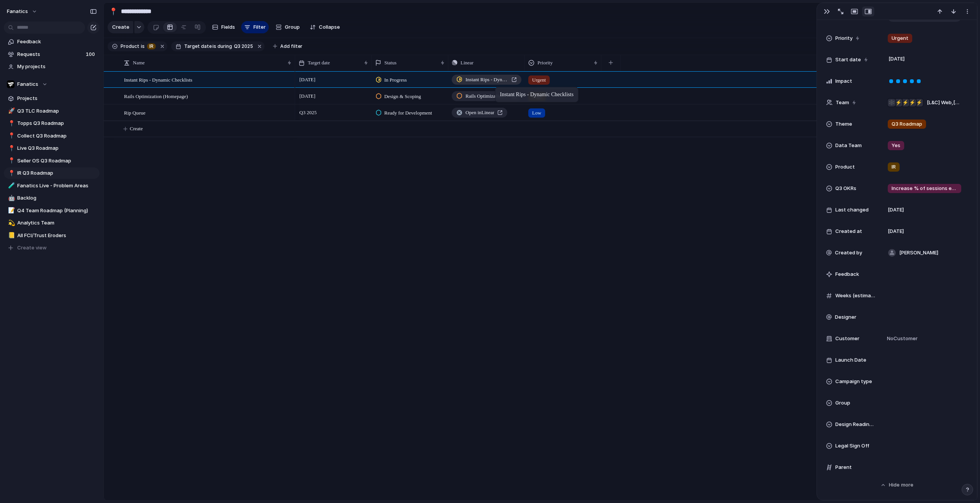 Image resolution: width=980 pixels, height=503 pixels. Describe the element at coordinates (843, 468) in the screenshot. I see `span: Parent` at that location.